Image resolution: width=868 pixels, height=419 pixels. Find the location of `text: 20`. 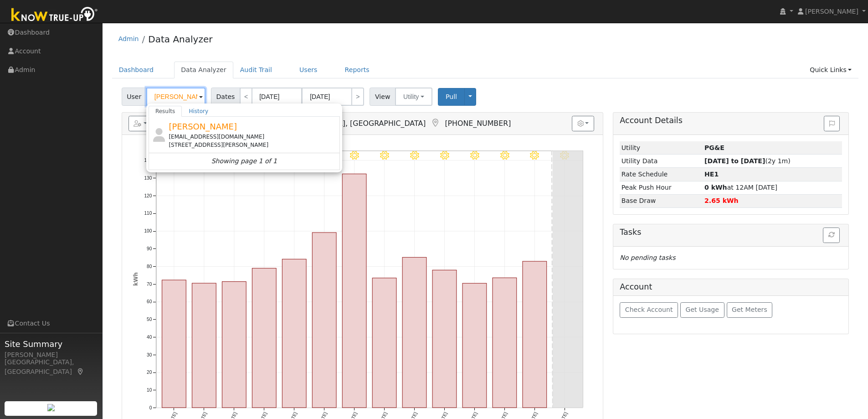

text: 20 is located at coordinates (149, 373).